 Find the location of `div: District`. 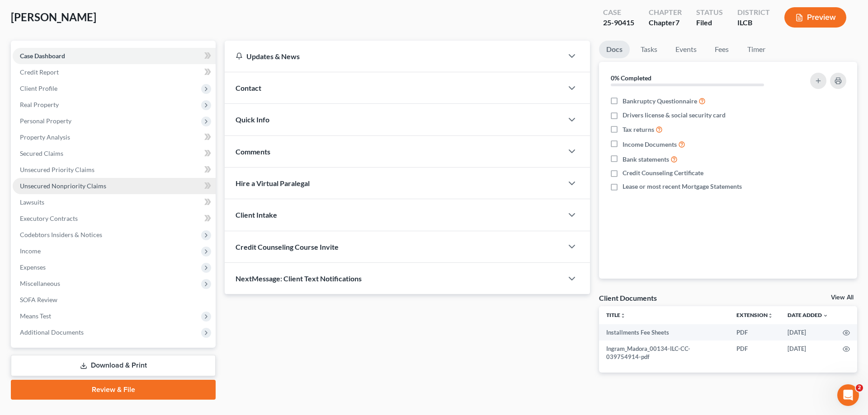

div: District is located at coordinates (754, 12).